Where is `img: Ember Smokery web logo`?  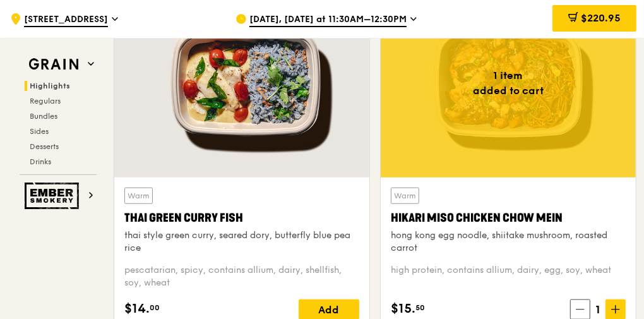 img: Ember Smokery web logo is located at coordinates (54, 196).